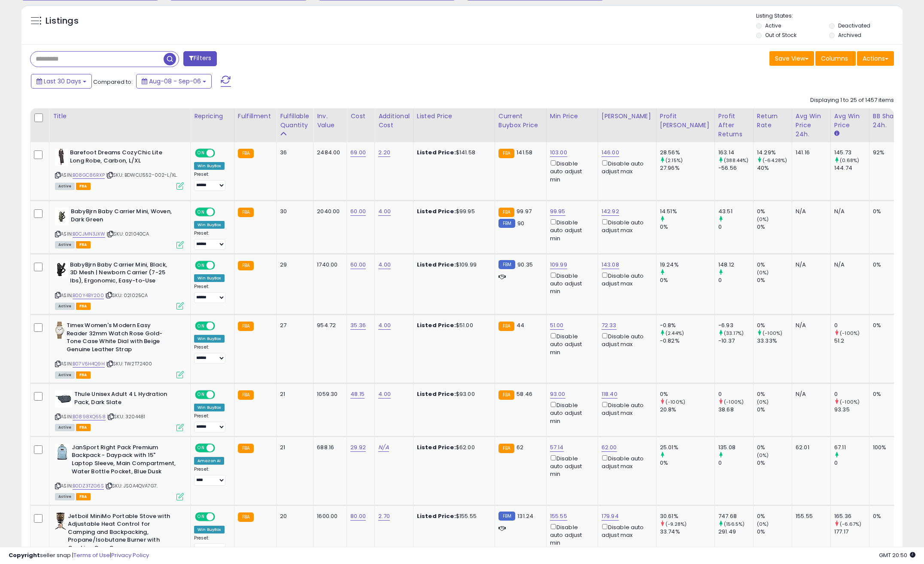 Image resolution: width=924 pixels, height=564 pixels. I want to click on button: Save View, so click(792, 58).